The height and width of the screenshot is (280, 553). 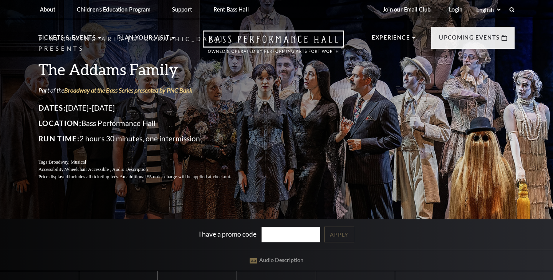 I want to click on p: Part of the, so click(x=144, y=90).